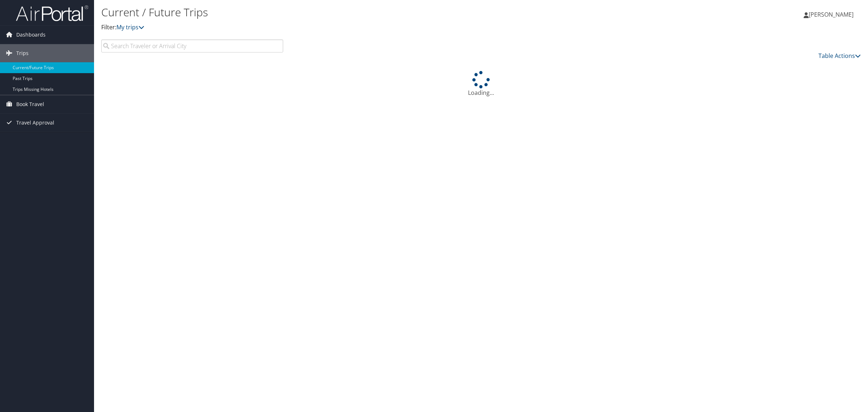  What do you see at coordinates (840, 56) in the screenshot?
I see `a: Table Actions` at bounding box center [840, 56].